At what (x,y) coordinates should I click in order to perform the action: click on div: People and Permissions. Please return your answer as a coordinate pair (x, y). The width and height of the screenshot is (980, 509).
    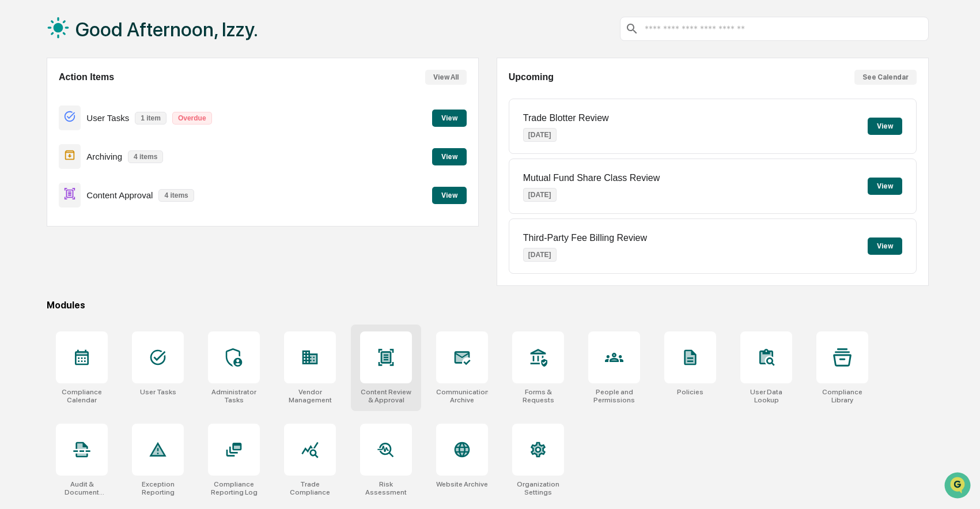
    Looking at the image, I should click on (614, 396).